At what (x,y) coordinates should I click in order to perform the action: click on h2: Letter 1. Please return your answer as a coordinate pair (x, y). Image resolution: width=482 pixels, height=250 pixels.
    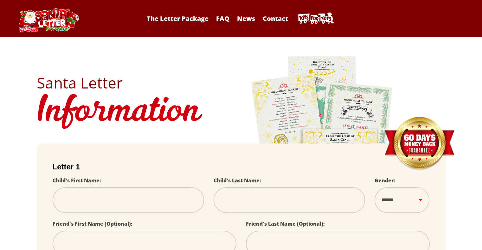
    Looking at the image, I should click on (241, 167).